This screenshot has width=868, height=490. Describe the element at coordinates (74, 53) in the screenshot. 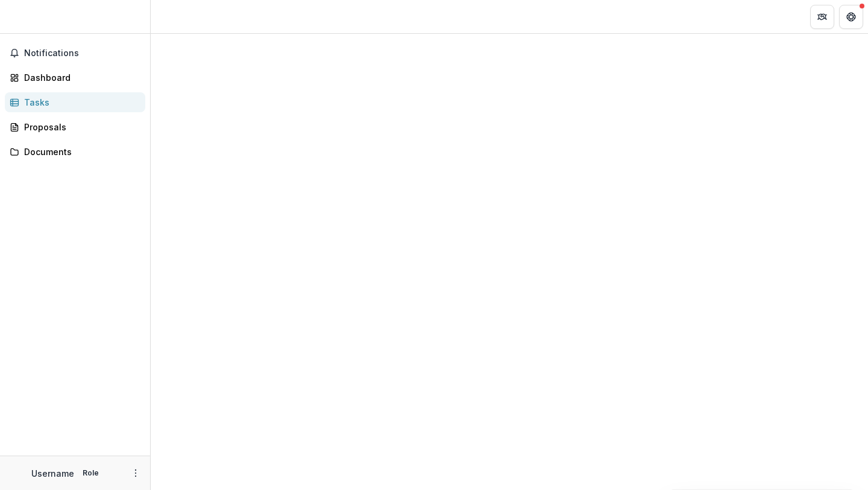

I see `button: Notifications` at that location.